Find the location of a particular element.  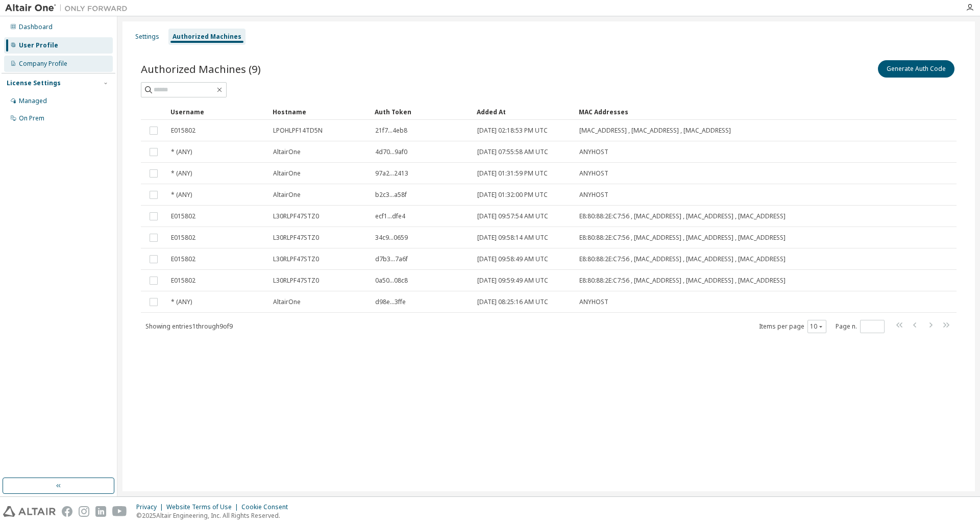

span: d7b3...7a6f is located at coordinates (391, 259).